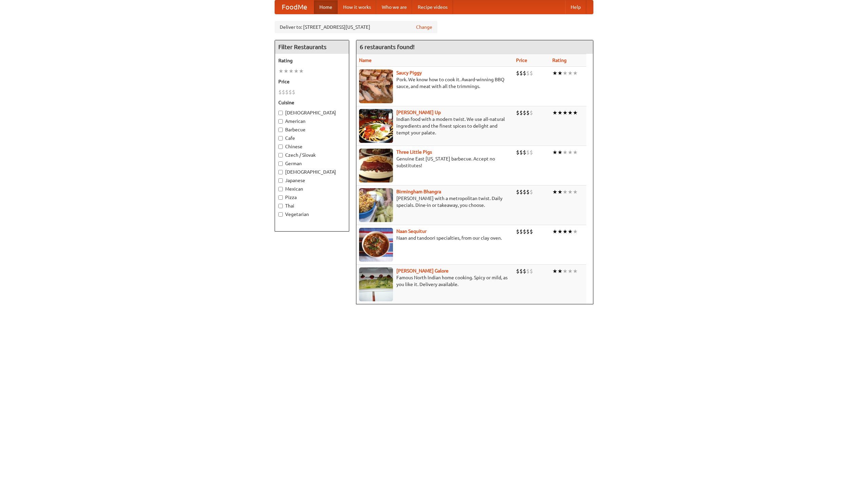 Image resolution: width=868 pixels, height=479 pixels. I want to click on a: FoodMe, so click(294, 7).